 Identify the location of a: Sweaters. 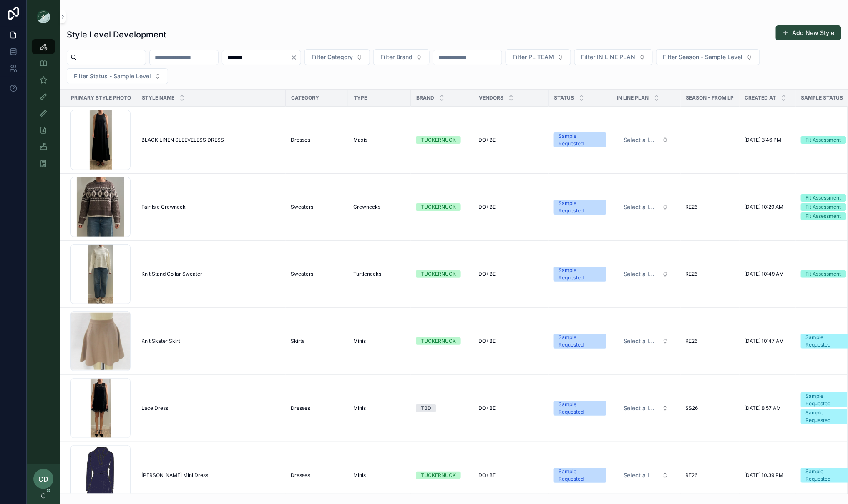
(316, 274).